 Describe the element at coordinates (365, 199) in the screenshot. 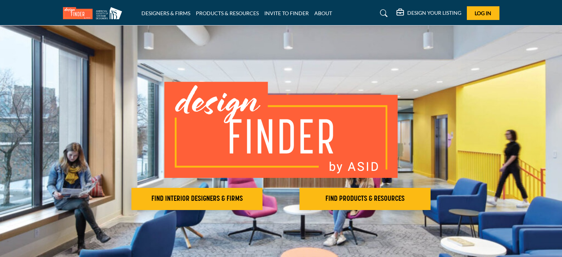

I see `button: FIND PRODUCTS & RESOURCES` at that location.